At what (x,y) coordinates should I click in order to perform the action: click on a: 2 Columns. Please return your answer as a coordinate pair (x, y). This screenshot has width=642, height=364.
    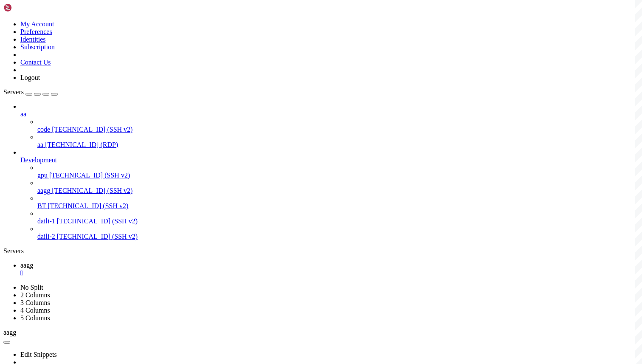
    Looking at the image, I should click on (35, 295).